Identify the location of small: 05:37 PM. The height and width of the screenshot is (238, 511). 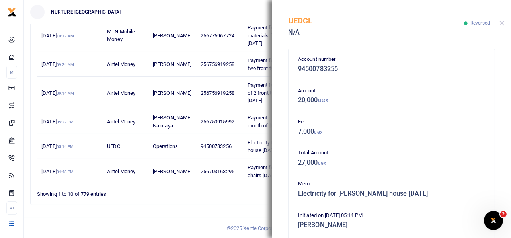
(65, 122).